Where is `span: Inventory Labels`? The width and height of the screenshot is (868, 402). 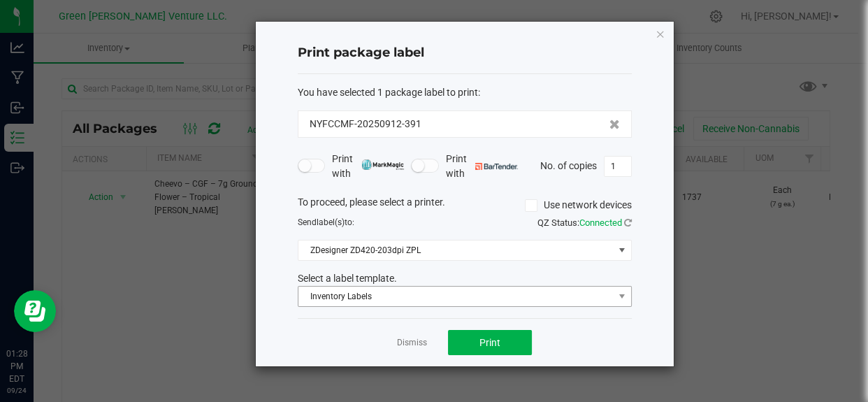 span: Inventory Labels is located at coordinates (456, 297).